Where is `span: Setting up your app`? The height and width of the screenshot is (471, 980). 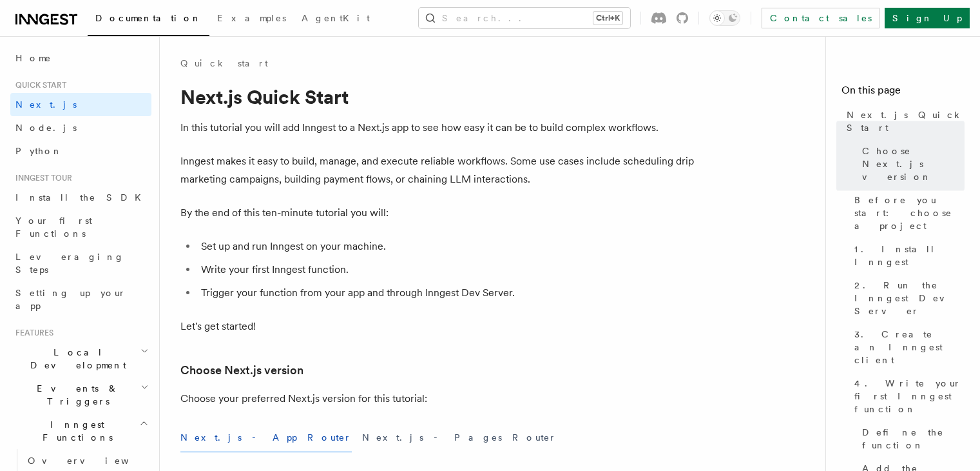 span: Setting up your app is located at coordinates (71, 299).